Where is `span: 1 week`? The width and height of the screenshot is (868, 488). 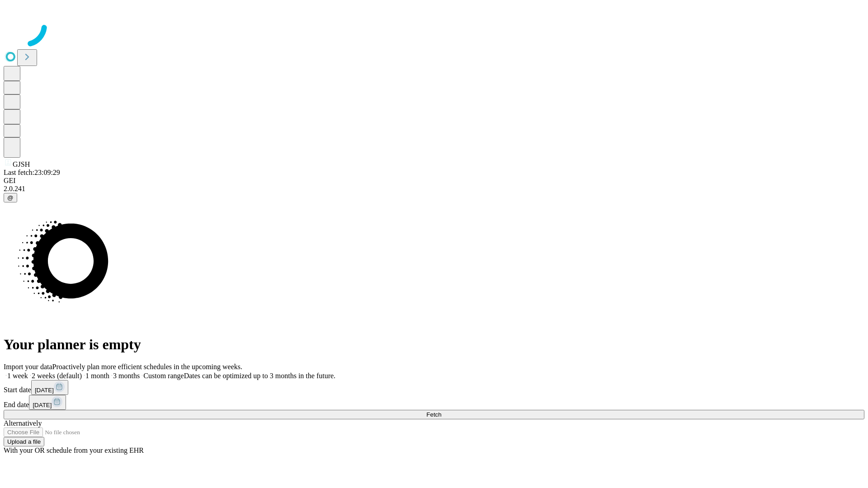
span: 1 week is located at coordinates (18, 375).